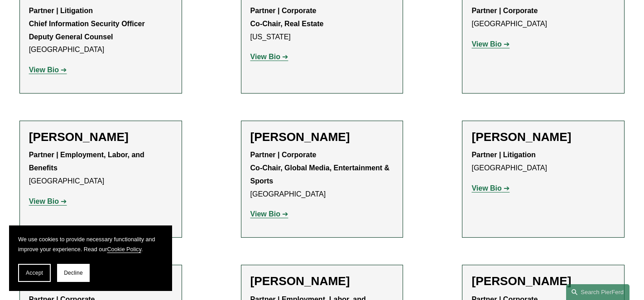  I want to click on strong: Chief Information Security Officer Deputy General Counsel, so click(87, 30).